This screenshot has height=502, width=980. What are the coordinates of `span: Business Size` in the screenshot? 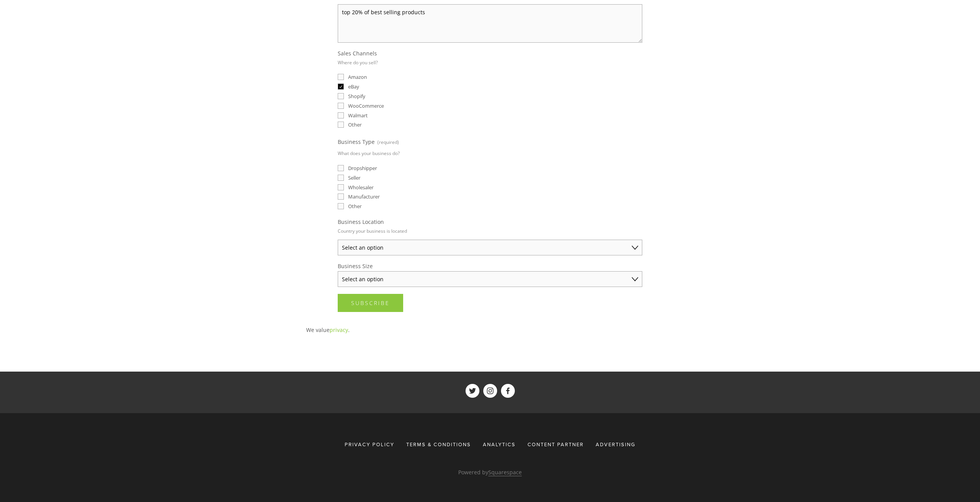 It's located at (355, 265).